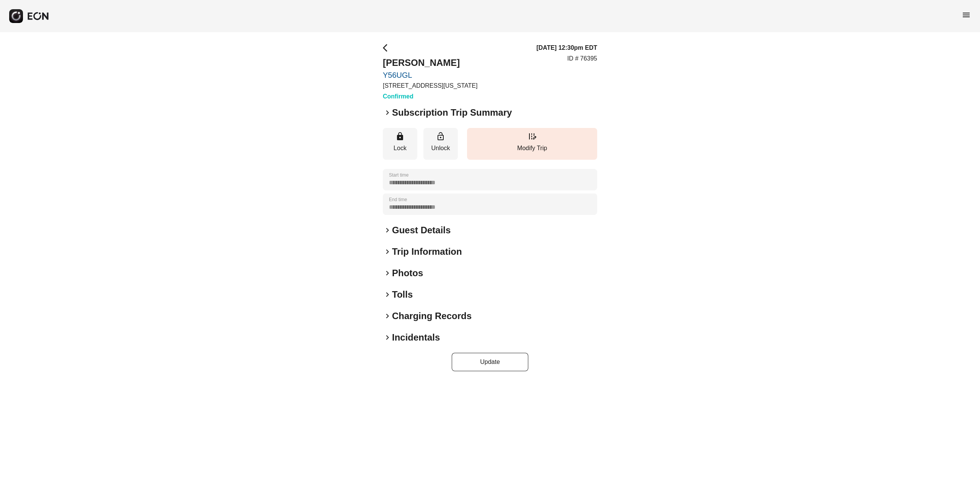  I want to click on h2: Charging Records, so click(431, 316).